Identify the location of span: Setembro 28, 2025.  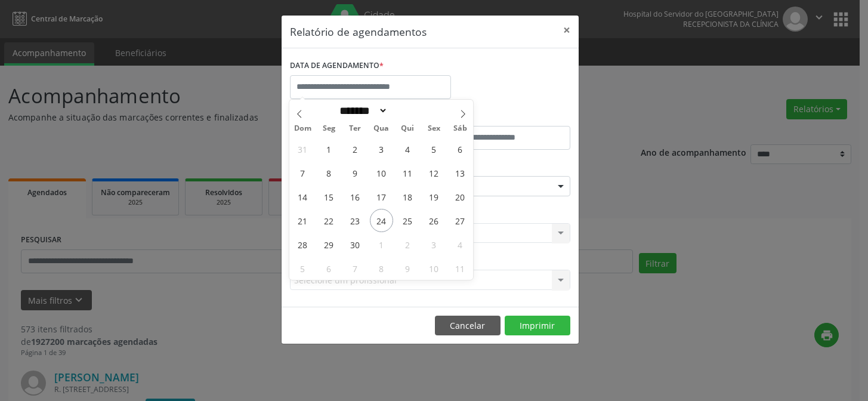
(302, 244).